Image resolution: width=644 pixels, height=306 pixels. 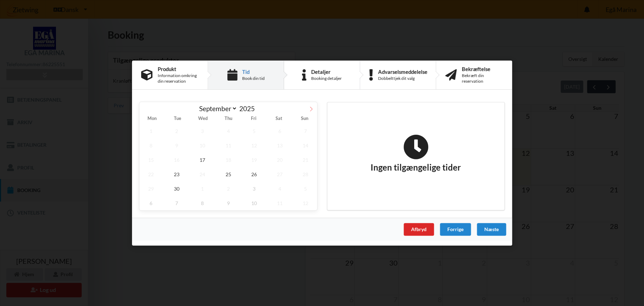 What do you see at coordinates (151, 160) in the screenshot?
I see `span: September 15, 2025` at bounding box center [151, 160].